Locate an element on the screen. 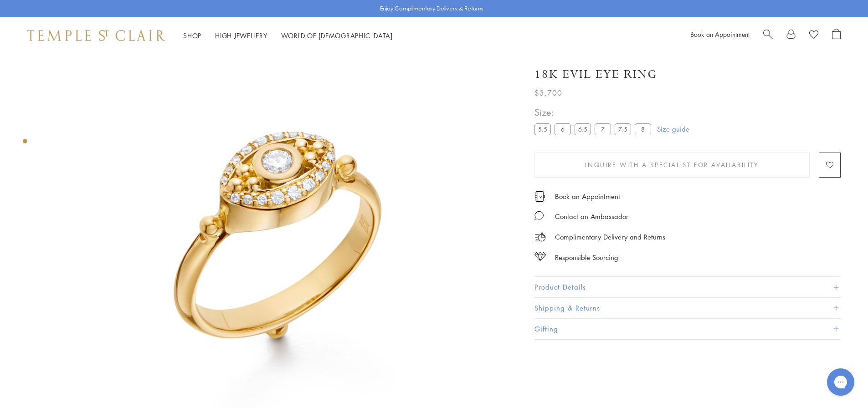  h1: 18K Evil Eye Ring is located at coordinates (596, 74).